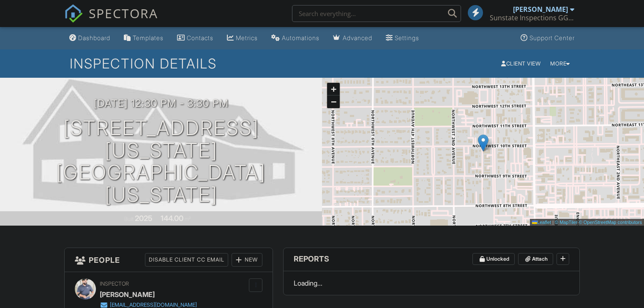  What do you see at coordinates (148, 37) in the screenshot?
I see `div: Templates` at bounding box center [148, 37].